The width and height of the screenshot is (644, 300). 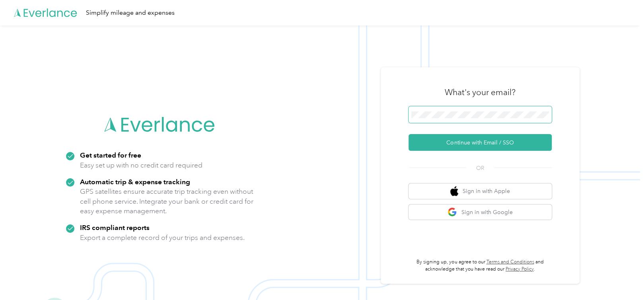 What do you see at coordinates (480, 212) in the screenshot?
I see `button: google logoSign in with Google` at bounding box center [480, 212].